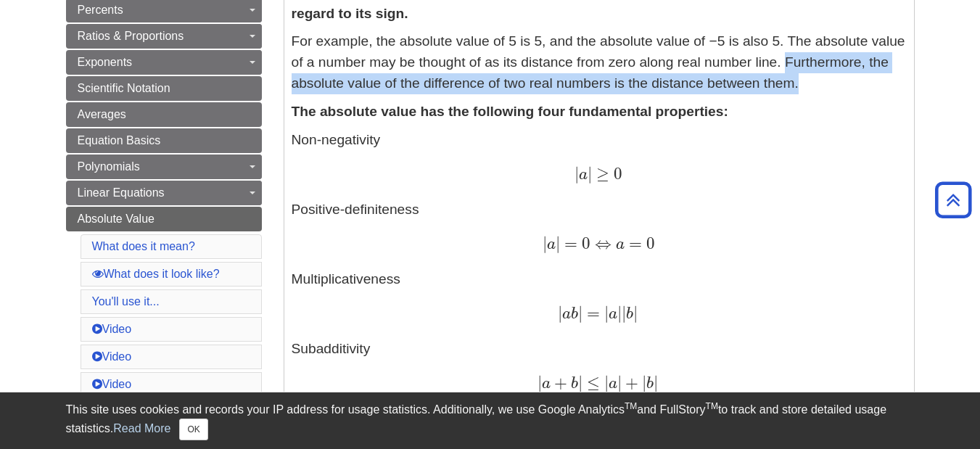 Image resolution: width=980 pixels, height=449 pixels. Describe the element at coordinates (164, 88) in the screenshot. I see `a: Scientific Notation` at that location.